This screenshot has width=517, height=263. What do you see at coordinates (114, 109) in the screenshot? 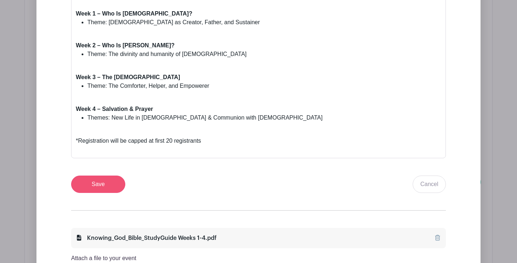
I see `strong: Week 4 – Salvation & Prayer` at bounding box center [114, 109].